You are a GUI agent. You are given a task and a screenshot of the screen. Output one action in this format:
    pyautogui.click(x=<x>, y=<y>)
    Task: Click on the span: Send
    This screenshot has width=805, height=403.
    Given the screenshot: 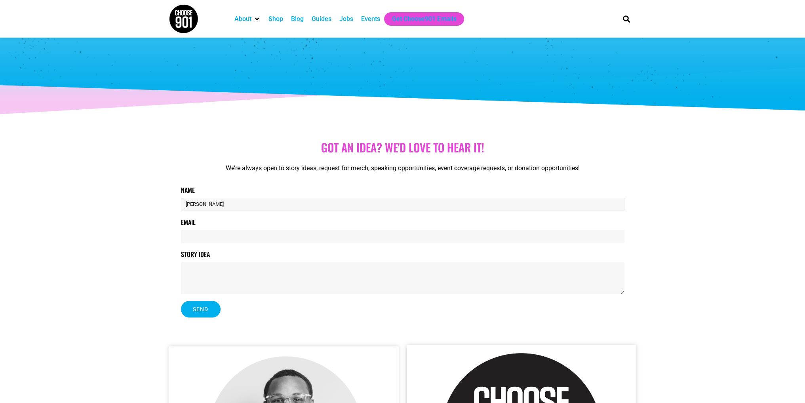 What is the action you would take?
    pyautogui.click(x=201, y=309)
    